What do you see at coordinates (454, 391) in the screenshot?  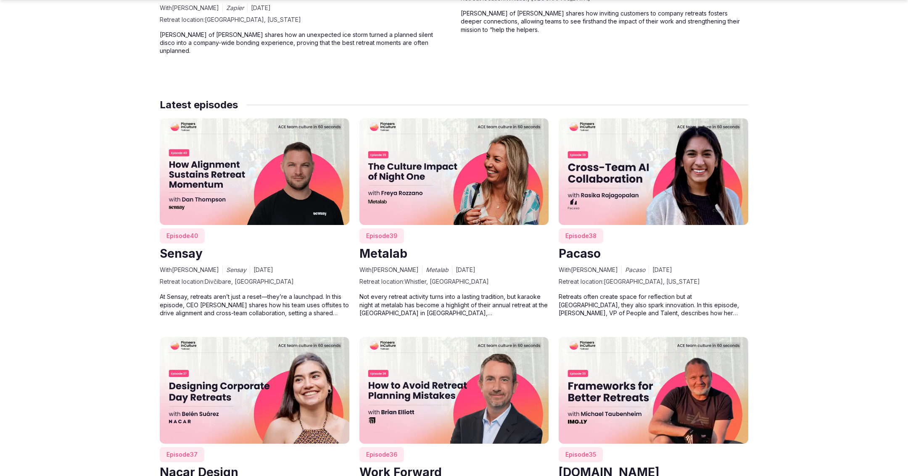 I see `img: Work Forward` at bounding box center [454, 391].